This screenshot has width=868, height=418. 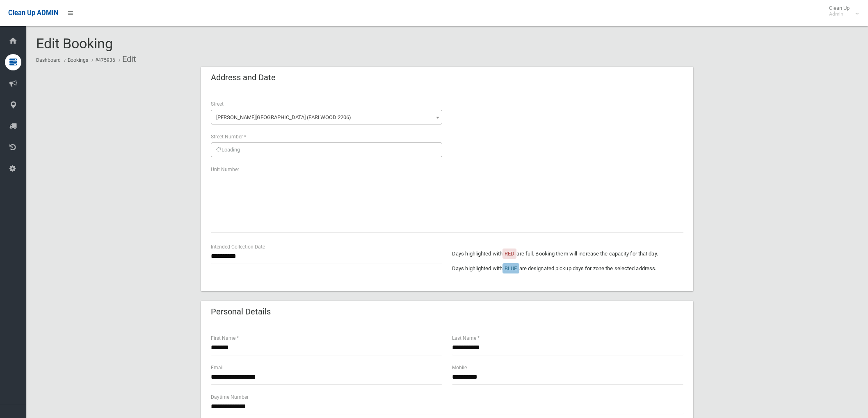 I want to click on span: Woolcott Street (EARLWOOD 2206), so click(x=326, y=117).